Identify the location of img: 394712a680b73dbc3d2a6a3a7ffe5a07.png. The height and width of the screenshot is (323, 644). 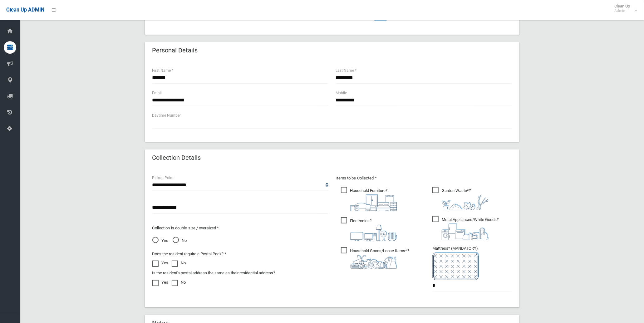
(374, 233).